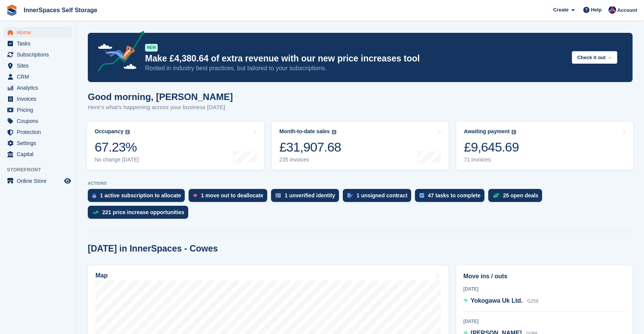 This screenshot has height=334, width=644. I want to click on div: £31,907.68, so click(310, 147).